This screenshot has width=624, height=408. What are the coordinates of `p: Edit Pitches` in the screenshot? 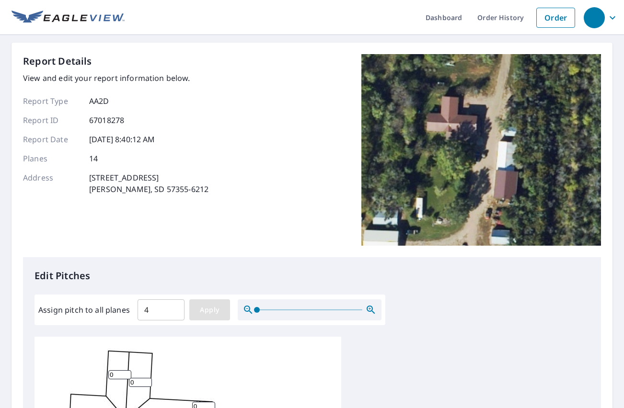 It's located at (312, 276).